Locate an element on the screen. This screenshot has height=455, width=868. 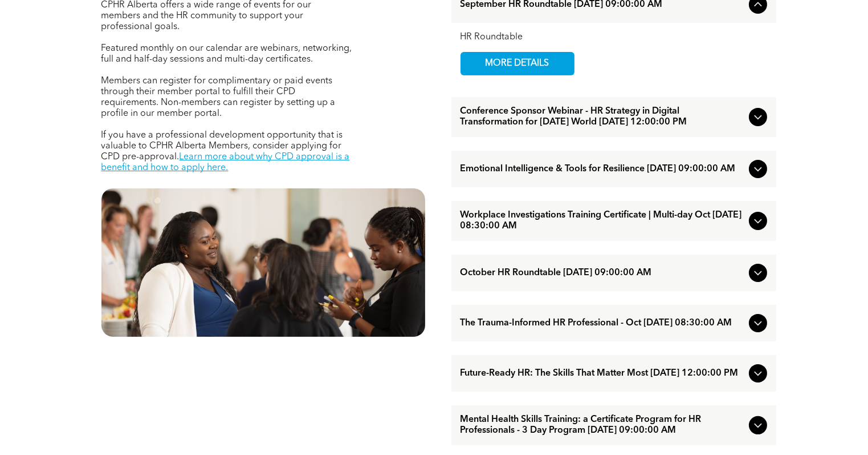
span: Members can register for complimentary or paid events through their member portal to fulfill thei... is located at coordinates (218, 97).